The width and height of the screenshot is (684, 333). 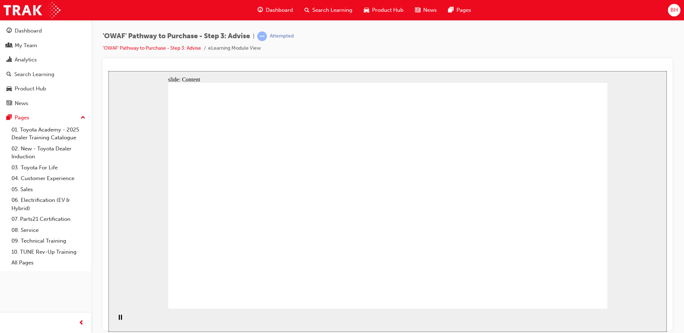 What do you see at coordinates (45, 118) in the screenshot?
I see `button: Pages` at bounding box center [45, 118].